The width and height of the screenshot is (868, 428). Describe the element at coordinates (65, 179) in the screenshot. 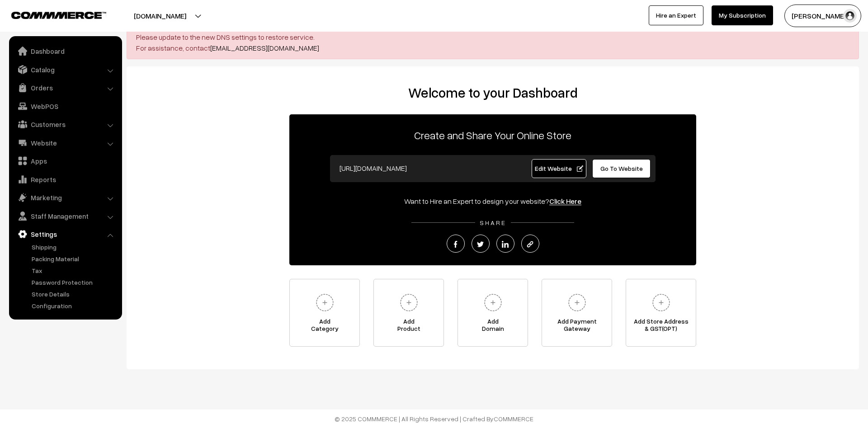

I see `a: Reports` at that location.